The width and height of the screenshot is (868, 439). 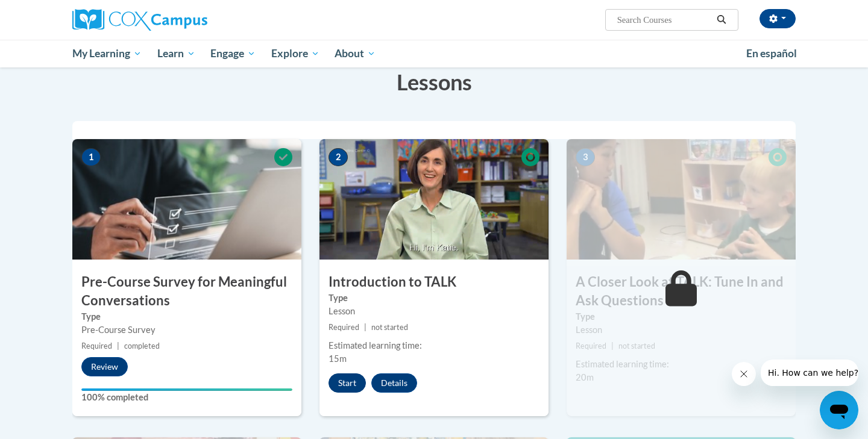 What do you see at coordinates (187, 20) in the screenshot?
I see `a: Cox Campus` at bounding box center [187, 20].